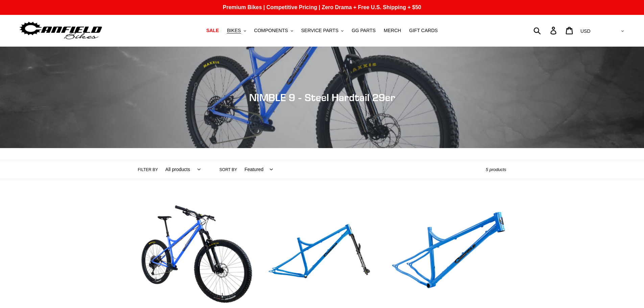  I want to click on label: Sort by, so click(228, 169).